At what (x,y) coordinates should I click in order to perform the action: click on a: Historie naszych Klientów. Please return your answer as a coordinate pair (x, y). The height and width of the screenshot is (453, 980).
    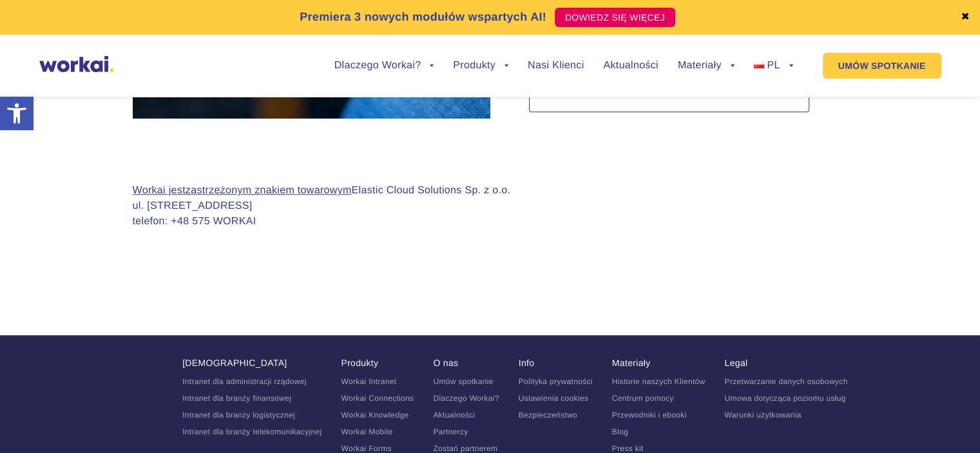
    Looking at the image, I should click on (658, 381).